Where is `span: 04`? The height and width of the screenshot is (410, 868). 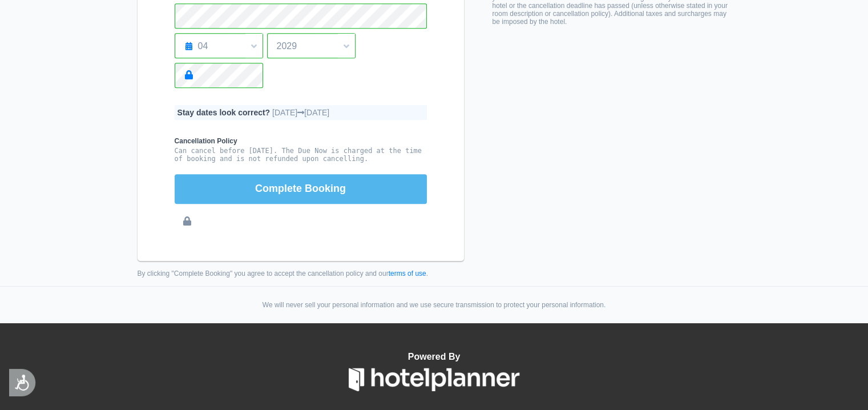
span: 04 is located at coordinates (218, 46).